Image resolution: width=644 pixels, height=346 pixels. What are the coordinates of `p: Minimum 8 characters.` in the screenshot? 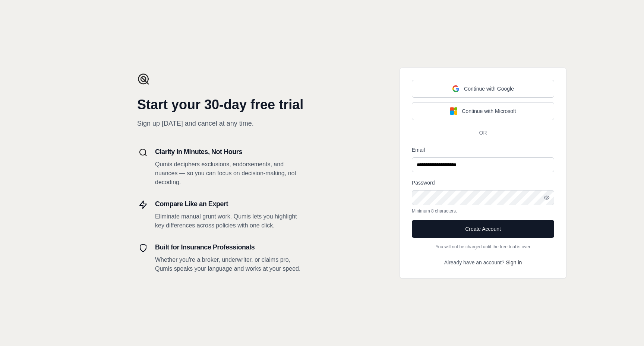 It's located at (483, 211).